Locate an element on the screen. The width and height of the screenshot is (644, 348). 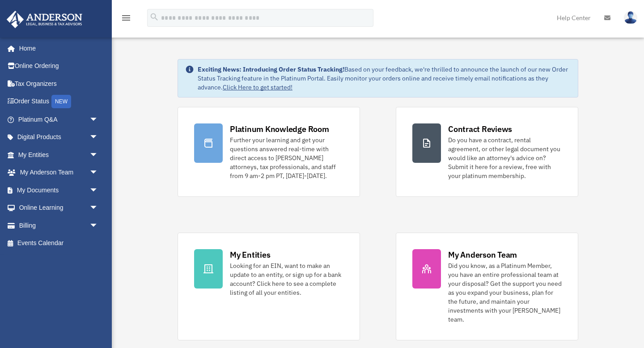
a: Platinum Q&Aarrow_drop_down is located at coordinates (59, 119).